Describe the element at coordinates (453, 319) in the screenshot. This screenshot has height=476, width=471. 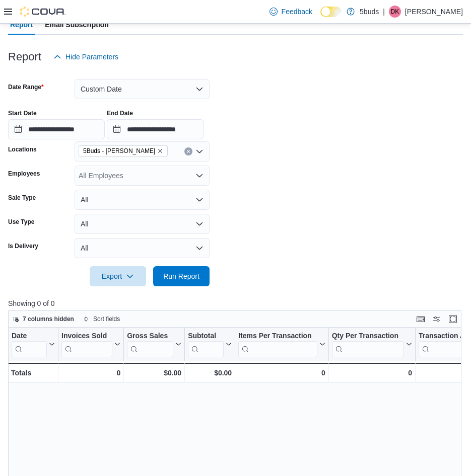
I see `button: Enter fullscreen` at that location.